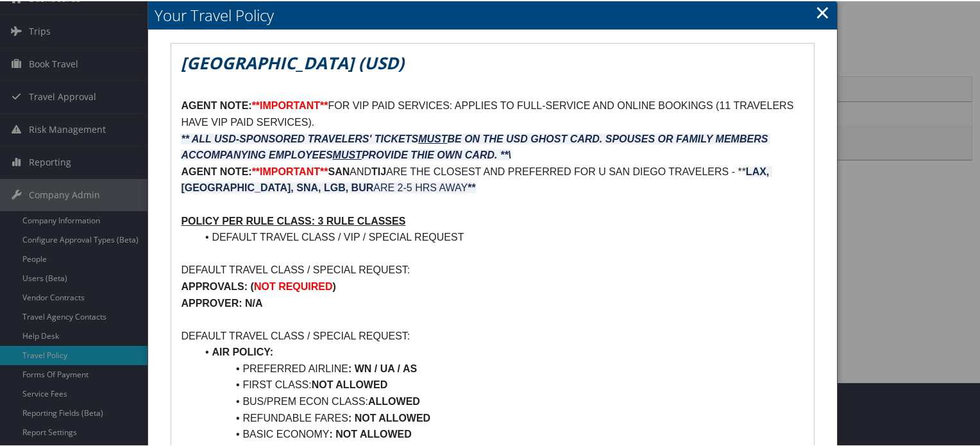 The height and width of the screenshot is (446, 980). What do you see at coordinates (500, 383) in the screenshot?
I see `li: FIRST CLASS:` at bounding box center [500, 383].